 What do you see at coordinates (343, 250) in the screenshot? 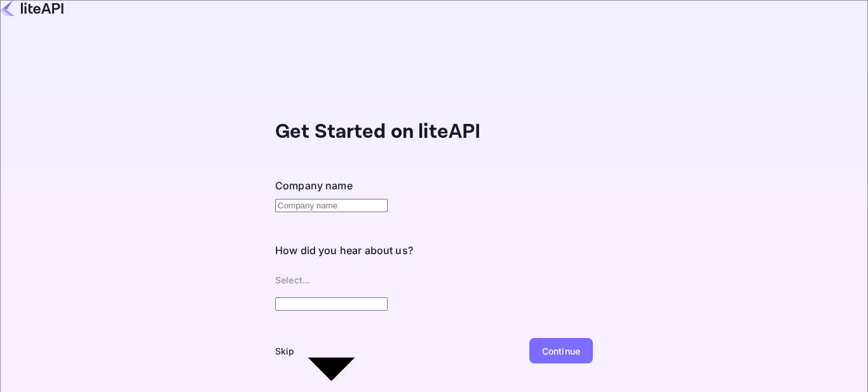
I see `div: How did you hear about us?` at bounding box center [343, 250].